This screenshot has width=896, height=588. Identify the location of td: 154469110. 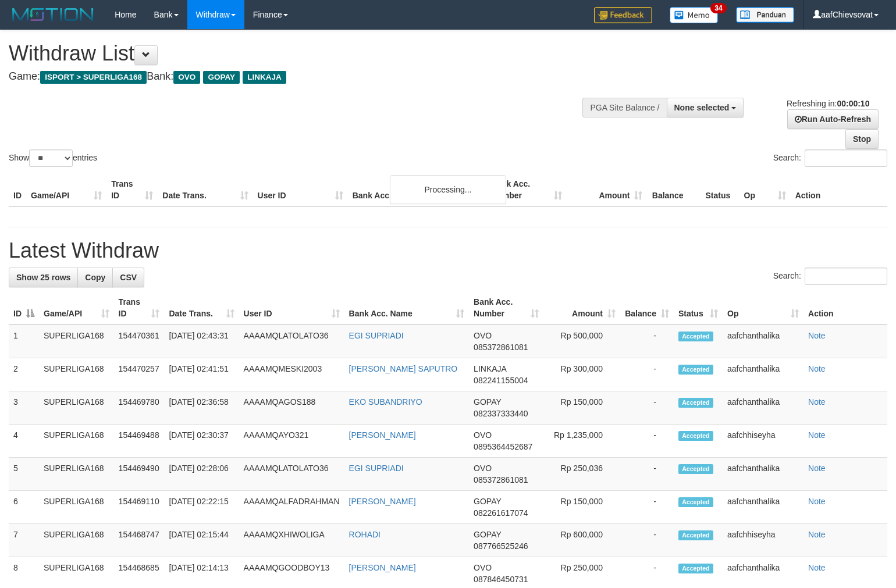
(139, 508).